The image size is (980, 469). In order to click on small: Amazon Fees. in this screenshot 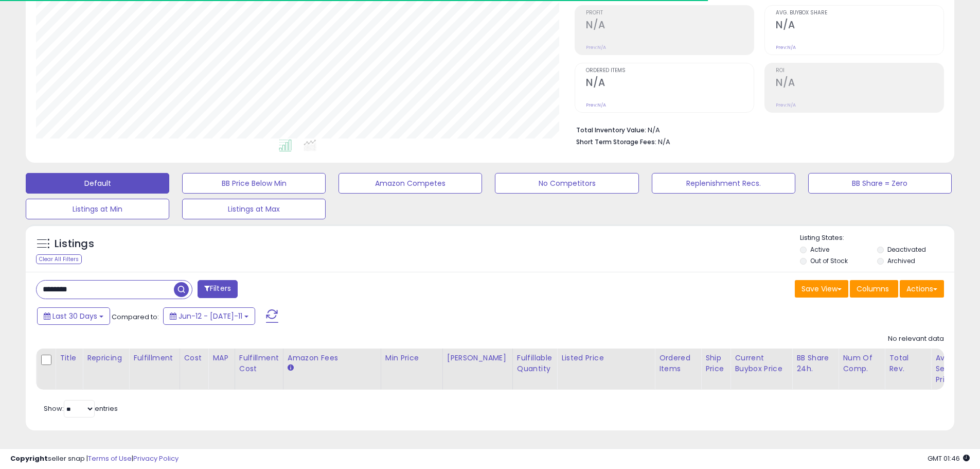, I will do `click(291, 368)`.